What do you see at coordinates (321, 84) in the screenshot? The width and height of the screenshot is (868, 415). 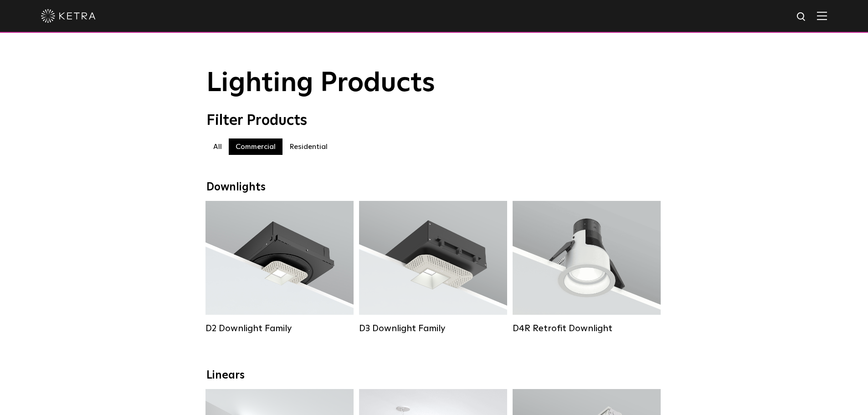 I see `span: Lighting Products` at bounding box center [321, 84].